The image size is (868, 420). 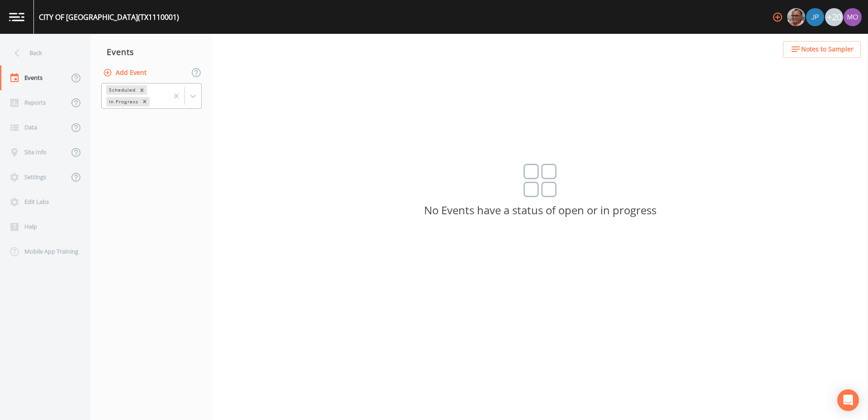 What do you see at coordinates (815, 17) in the screenshot?
I see `img: 41241ef155101aa6d92a04480b0d0000` at bounding box center [815, 17].